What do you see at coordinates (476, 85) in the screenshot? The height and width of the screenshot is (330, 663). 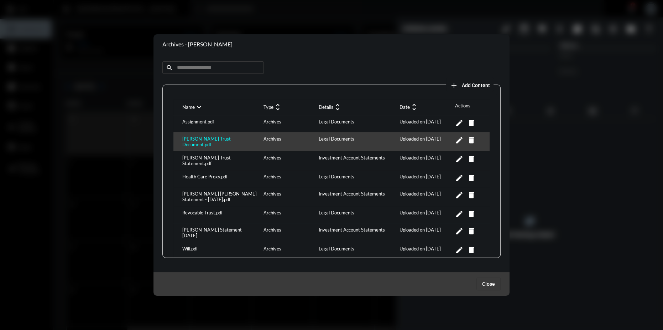 I see `span: Add Content` at bounding box center [476, 85].